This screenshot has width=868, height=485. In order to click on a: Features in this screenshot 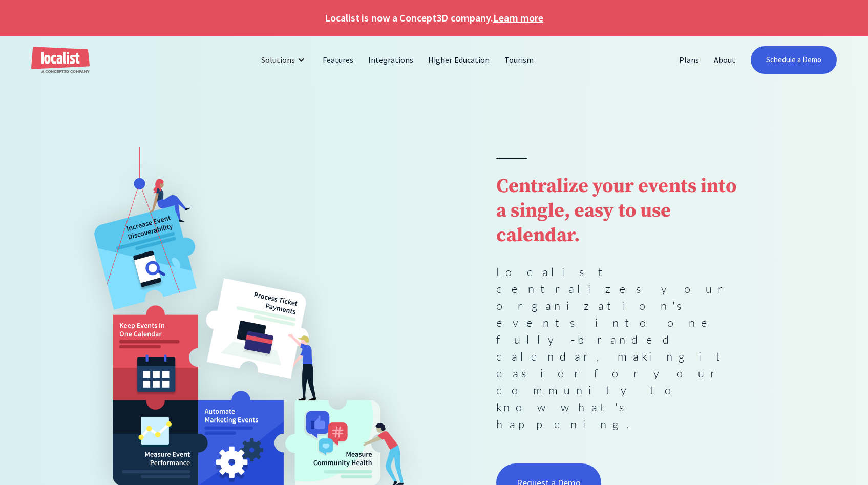, I will do `click(338, 60)`.